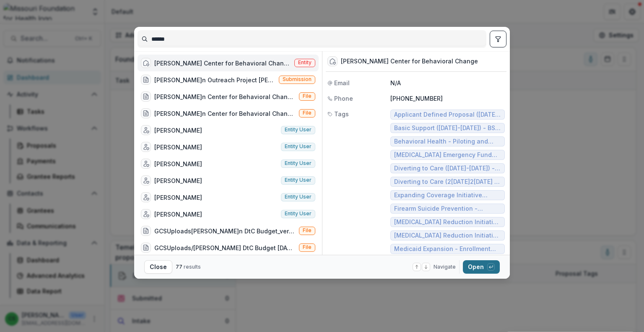  What do you see at coordinates (499, 39) in the screenshot?
I see `button: toggle filters` at bounding box center [499, 39].